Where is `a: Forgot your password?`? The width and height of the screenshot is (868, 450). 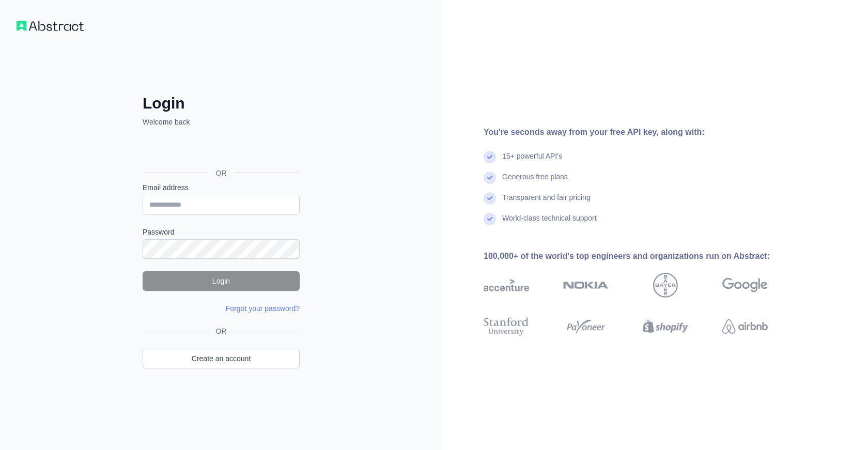 a: Forgot your password? is located at coordinates (262, 308).